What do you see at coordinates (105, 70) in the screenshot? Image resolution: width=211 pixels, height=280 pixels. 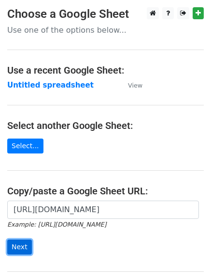 I see `h4: Use a recent Google Sheet:` at bounding box center [105, 70].